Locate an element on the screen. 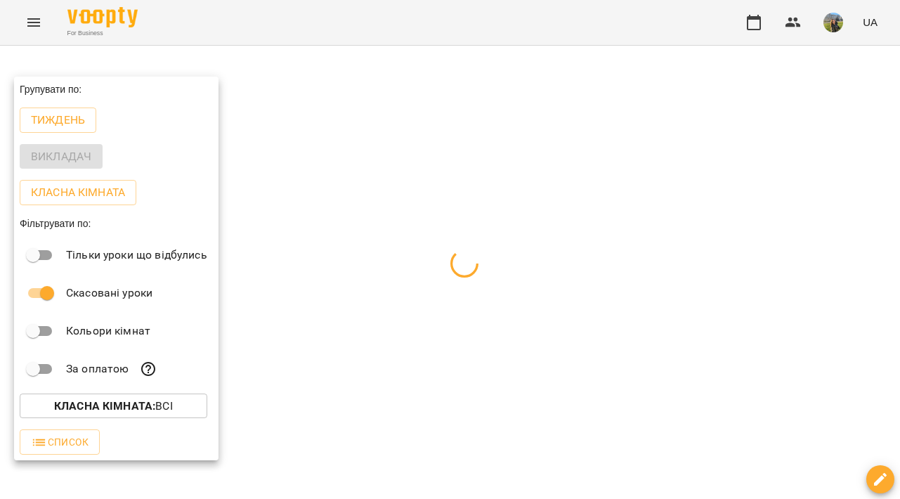 The width and height of the screenshot is (900, 499). p: Класна кімната is located at coordinates (78, 193).